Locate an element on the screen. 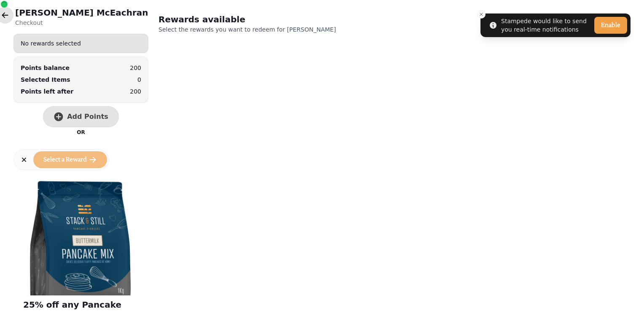  p: Points left after is located at coordinates (47, 92).